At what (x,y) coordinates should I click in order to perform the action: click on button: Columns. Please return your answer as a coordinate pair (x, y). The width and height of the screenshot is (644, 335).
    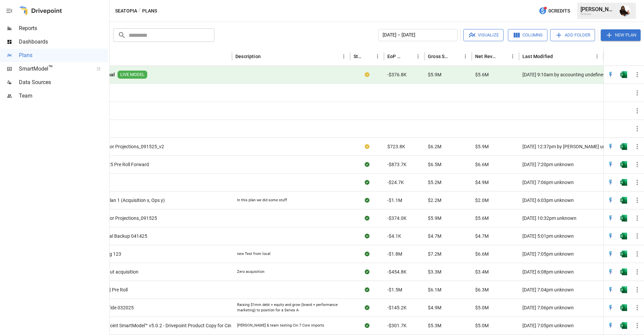
    Looking at the image, I should click on (528, 35).